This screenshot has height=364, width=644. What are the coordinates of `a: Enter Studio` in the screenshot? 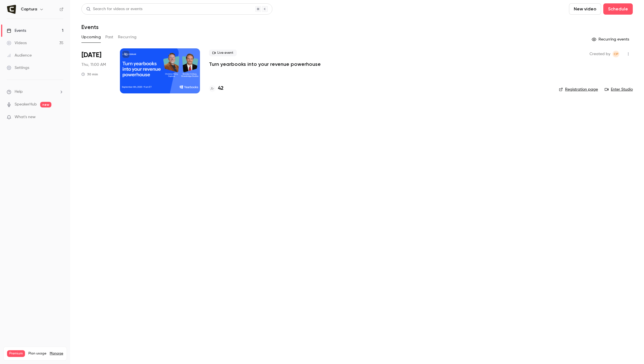 It's located at (619, 89).